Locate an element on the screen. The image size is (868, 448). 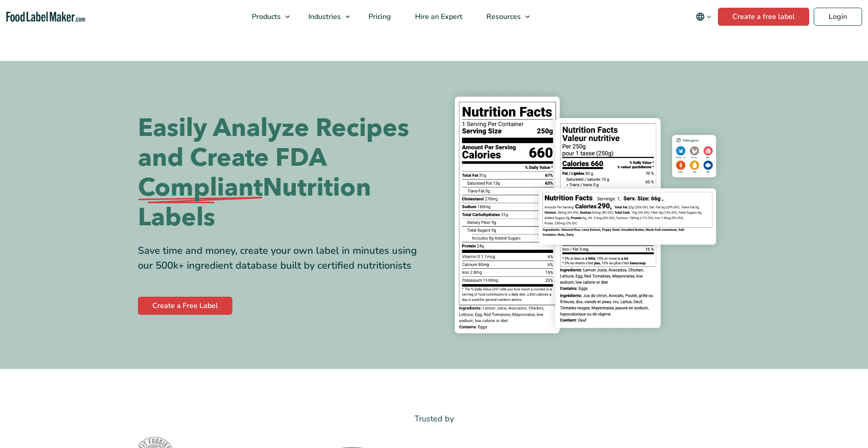
span: Resources is located at coordinates (503, 16).